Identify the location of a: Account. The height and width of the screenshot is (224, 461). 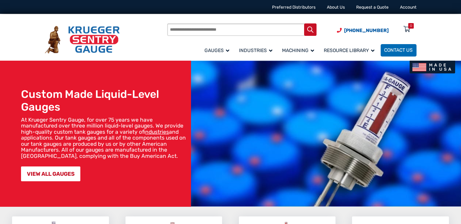
(409, 7).